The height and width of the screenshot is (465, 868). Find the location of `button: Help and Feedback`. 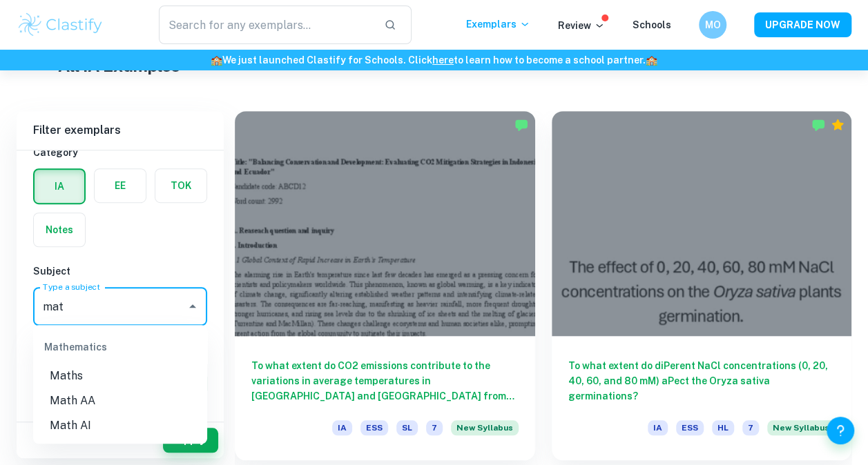

button: Help and Feedback is located at coordinates (840, 431).